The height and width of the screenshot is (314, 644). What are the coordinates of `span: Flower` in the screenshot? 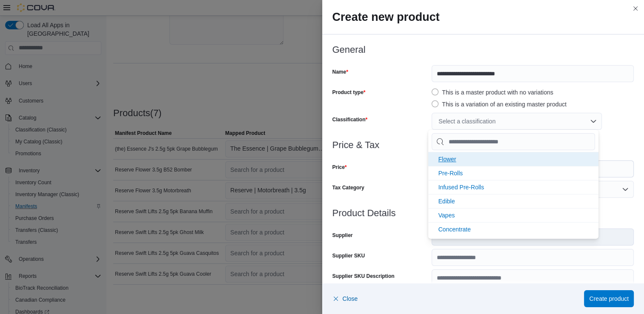 It's located at (447, 159).